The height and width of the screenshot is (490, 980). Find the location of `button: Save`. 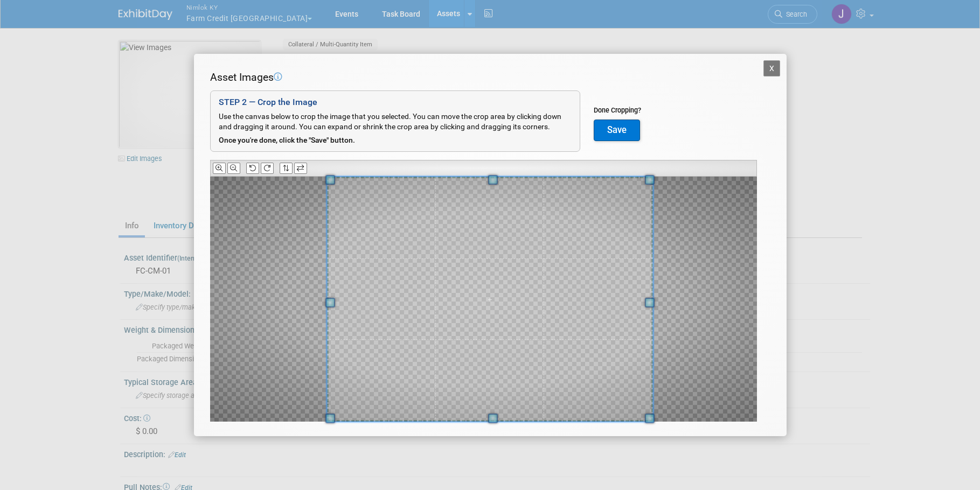

button: Save is located at coordinates (617, 130).